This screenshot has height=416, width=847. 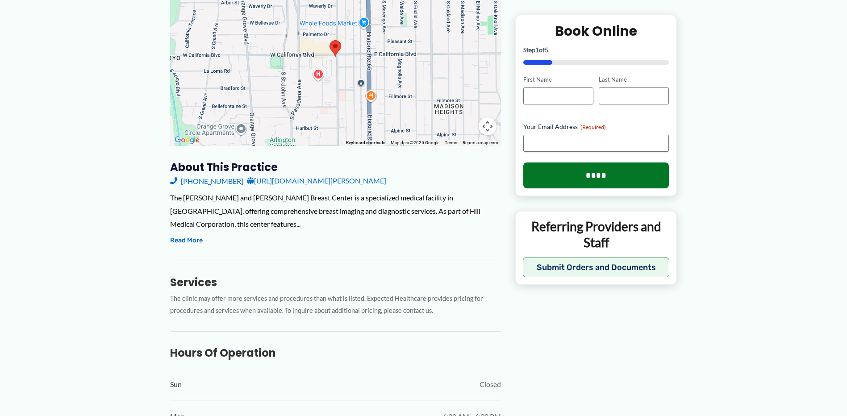 What do you see at coordinates (537, 50) in the screenshot?
I see `span: 1` at bounding box center [537, 50].